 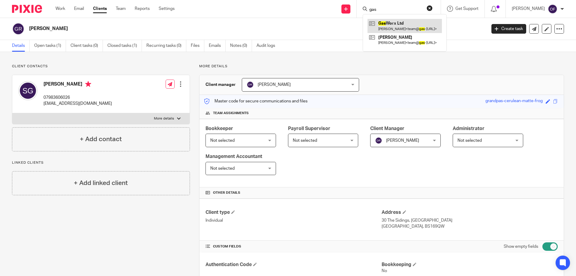 What do you see at coordinates (293, 246) in the screenshot?
I see `h4: CUSTOM FIELDS` at bounding box center [293, 246].